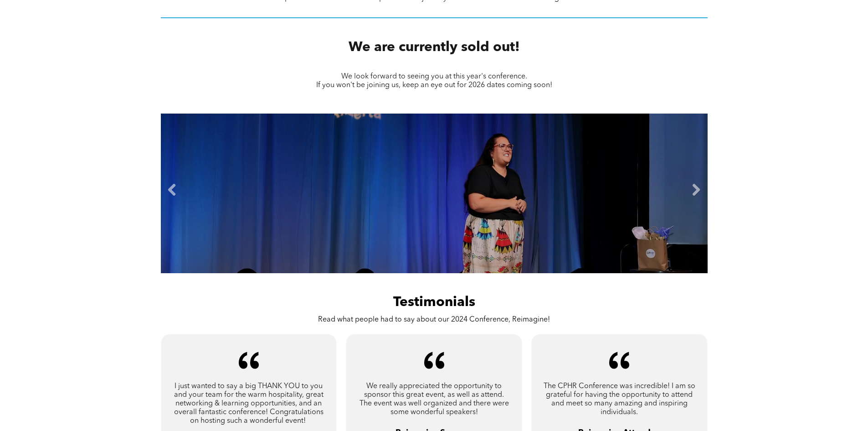  What do you see at coordinates (172, 190) in the screenshot?
I see `a: Previous` at bounding box center [172, 190].